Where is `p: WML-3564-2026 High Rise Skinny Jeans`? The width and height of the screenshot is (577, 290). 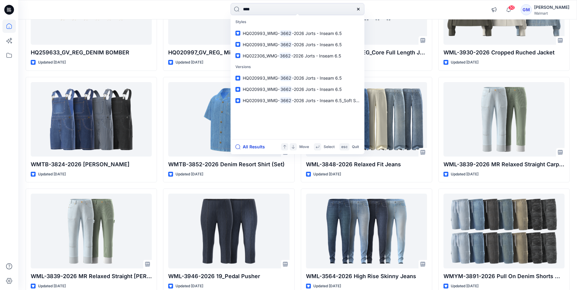
p: WML-3564-2026 High Rise Skinny Jeans is located at coordinates (367, 277).